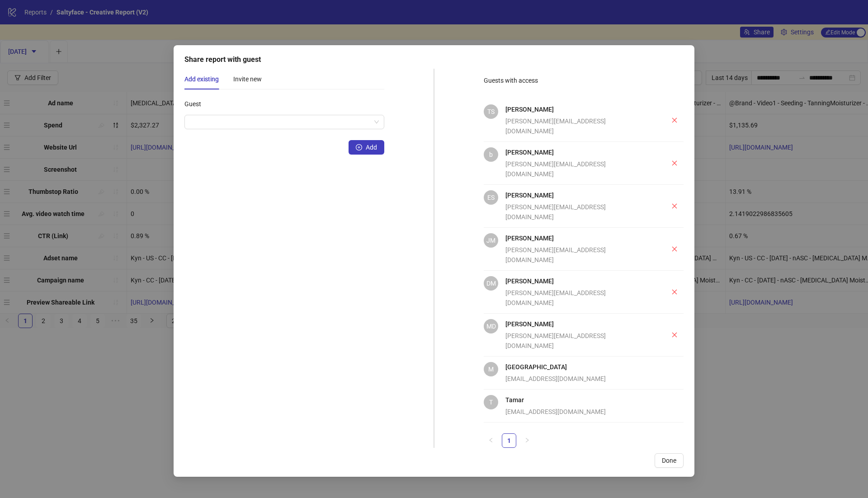  Describe the element at coordinates (434, 60) in the screenshot. I see `div: Share report with guest` at that location.